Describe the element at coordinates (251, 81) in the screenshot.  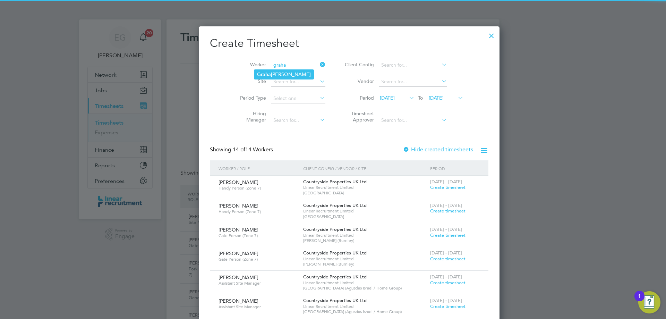
I see `label: Site` at that location.